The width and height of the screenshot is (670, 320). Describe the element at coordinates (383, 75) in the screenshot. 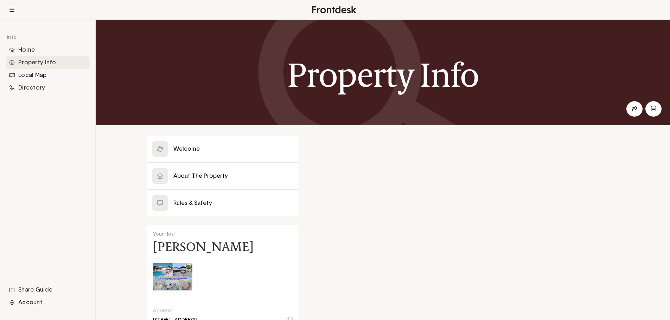

I see `h1: Property Info` at that location.